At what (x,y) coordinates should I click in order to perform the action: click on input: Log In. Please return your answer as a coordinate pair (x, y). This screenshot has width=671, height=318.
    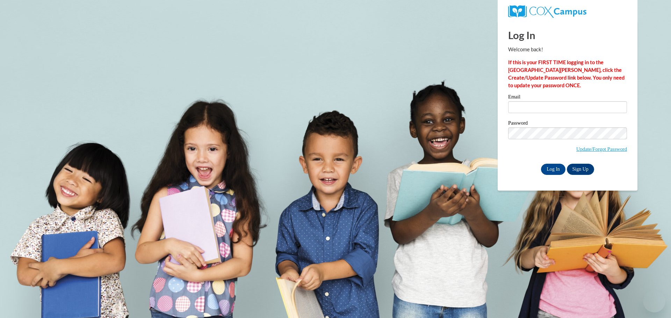
    Looking at the image, I should click on (553, 169).